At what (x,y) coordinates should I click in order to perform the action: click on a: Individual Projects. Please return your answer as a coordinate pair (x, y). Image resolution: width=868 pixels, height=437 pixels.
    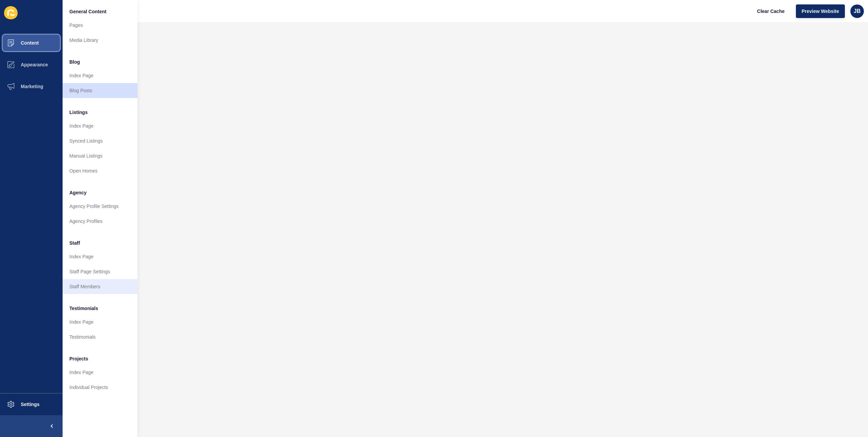
    Looking at the image, I should click on (100, 387).